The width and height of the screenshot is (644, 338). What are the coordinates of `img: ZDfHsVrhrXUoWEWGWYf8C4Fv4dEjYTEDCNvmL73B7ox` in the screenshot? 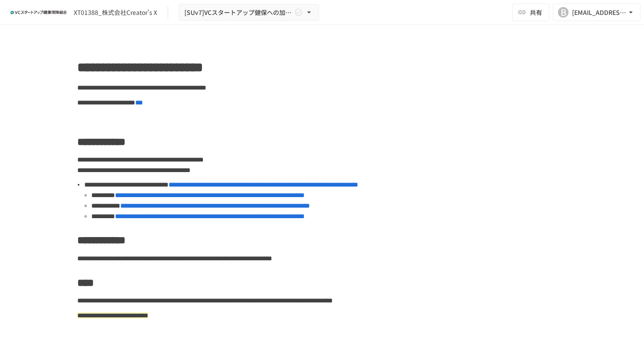 It's located at (39, 12).